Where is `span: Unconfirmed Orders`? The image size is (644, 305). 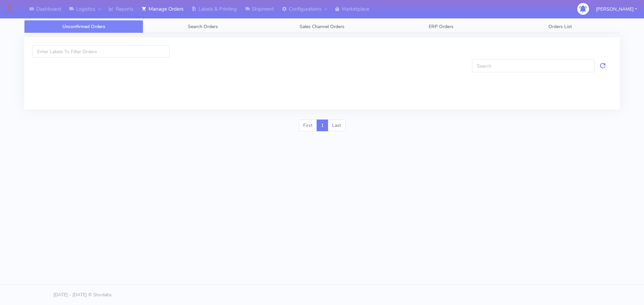
span: Unconfirmed Orders is located at coordinates (84, 26).